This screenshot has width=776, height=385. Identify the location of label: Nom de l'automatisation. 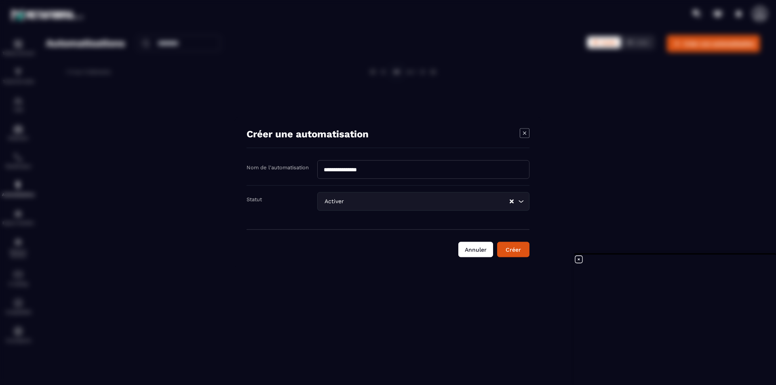
(278, 167).